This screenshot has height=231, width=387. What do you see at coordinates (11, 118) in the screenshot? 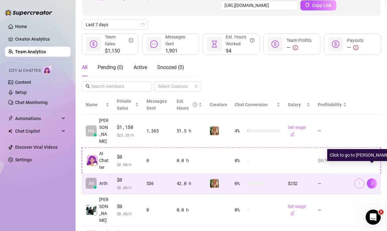
I see `span: thunderbolt` at bounding box center [11, 118].